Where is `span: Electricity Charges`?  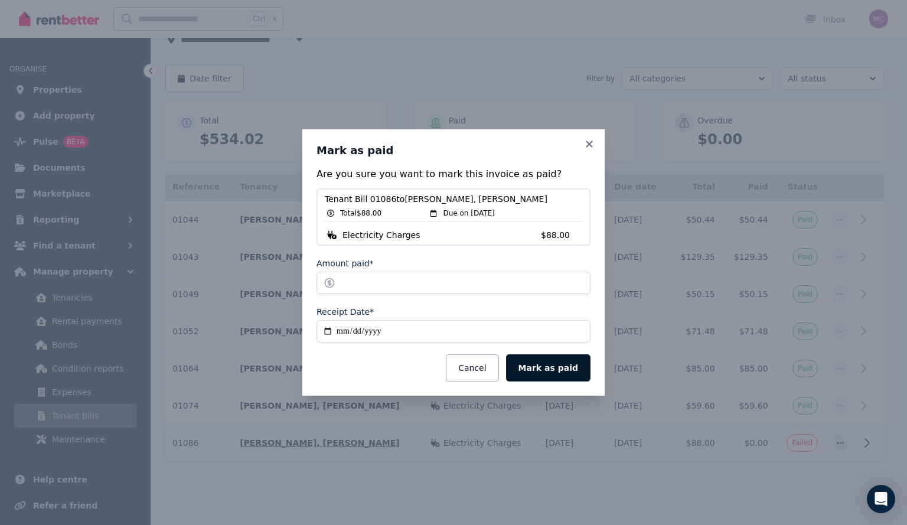 span: Electricity Charges is located at coordinates (382, 235).